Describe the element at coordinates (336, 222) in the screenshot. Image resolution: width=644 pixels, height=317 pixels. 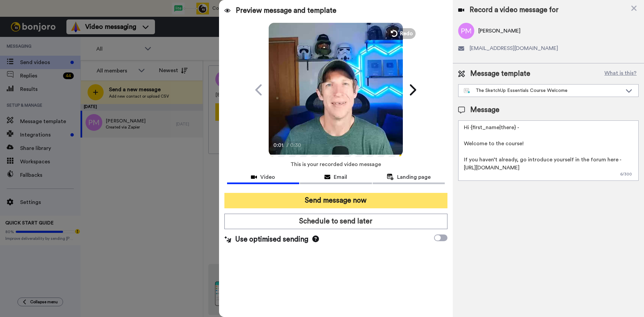
I see `button: Schedule to send later` at that location.